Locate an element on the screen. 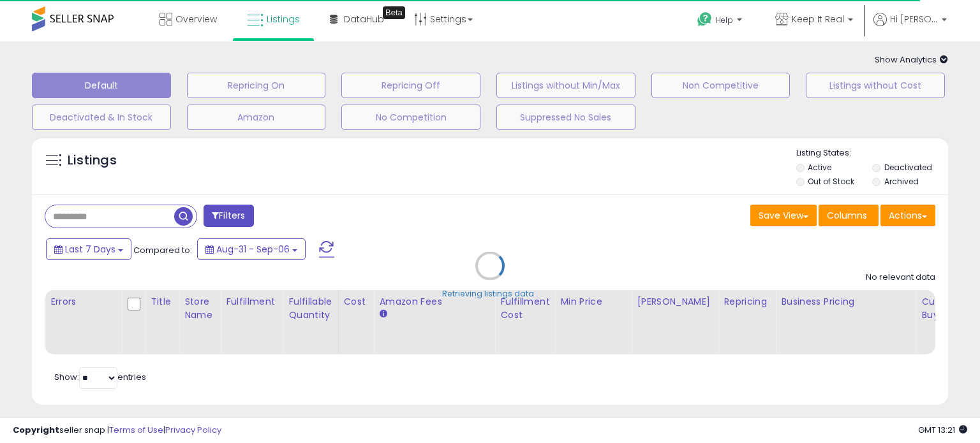 This screenshot has height=443, width=980. a: Privacy Policy is located at coordinates (193, 430).